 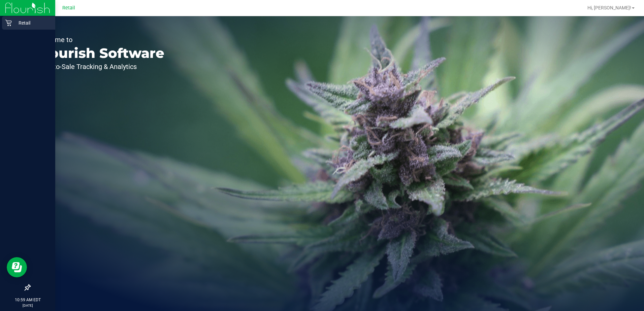 What do you see at coordinates (69, 8) in the screenshot?
I see `span: Retail` at bounding box center [69, 8].